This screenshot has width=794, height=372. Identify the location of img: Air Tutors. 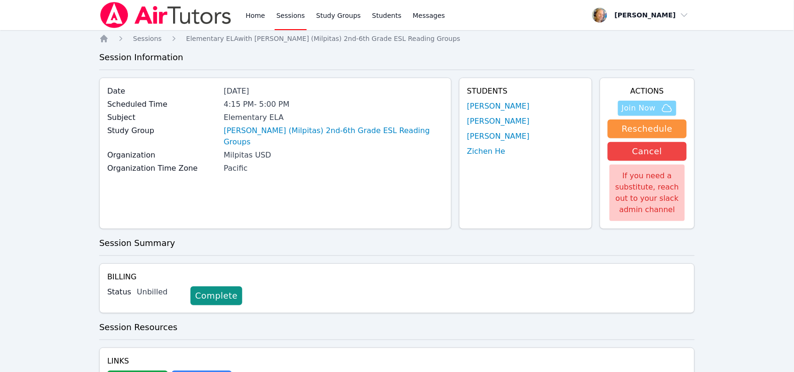
(165, 15).